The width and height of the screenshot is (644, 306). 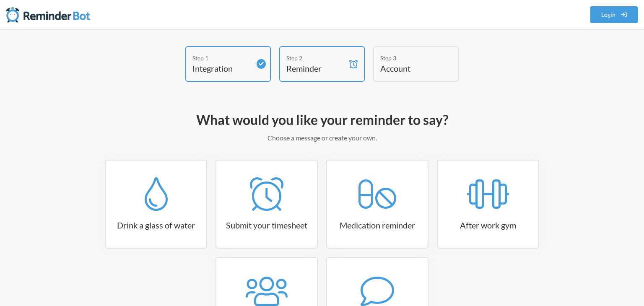 I want to click on h3: Submit your timesheet, so click(x=266, y=225).